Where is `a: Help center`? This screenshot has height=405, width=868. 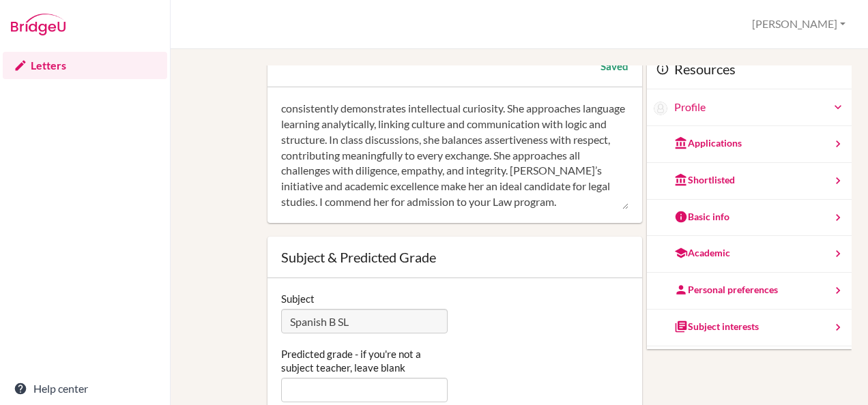 a: Help center is located at coordinates (84, 388).